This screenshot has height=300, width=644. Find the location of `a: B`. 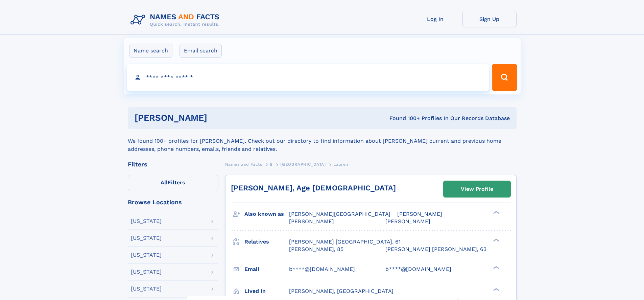

a: B is located at coordinates (271, 164).